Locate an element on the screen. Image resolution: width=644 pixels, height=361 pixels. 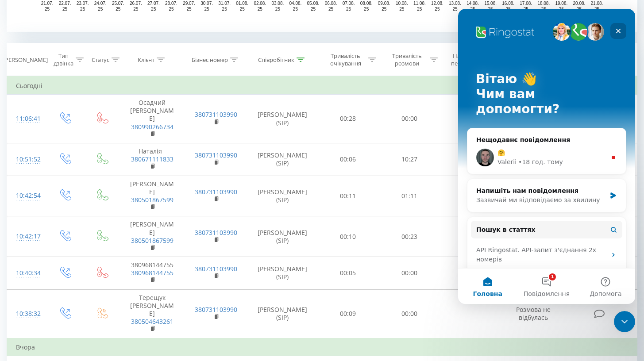
div: Нещодавнє повідомленняProfile image for Valerii🤗Valerii•18 год. тому is located at coordinates (88, 142).